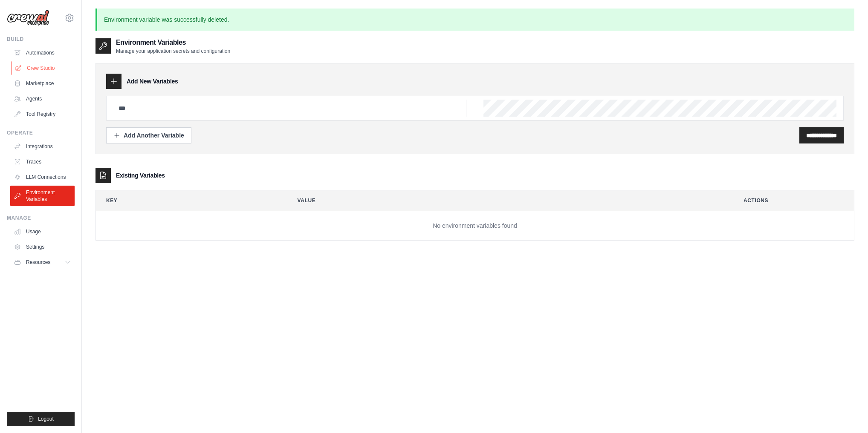 This screenshot has height=433, width=868. What do you see at coordinates (475, 226) in the screenshot?
I see `td: No environment variables found` at bounding box center [475, 226].